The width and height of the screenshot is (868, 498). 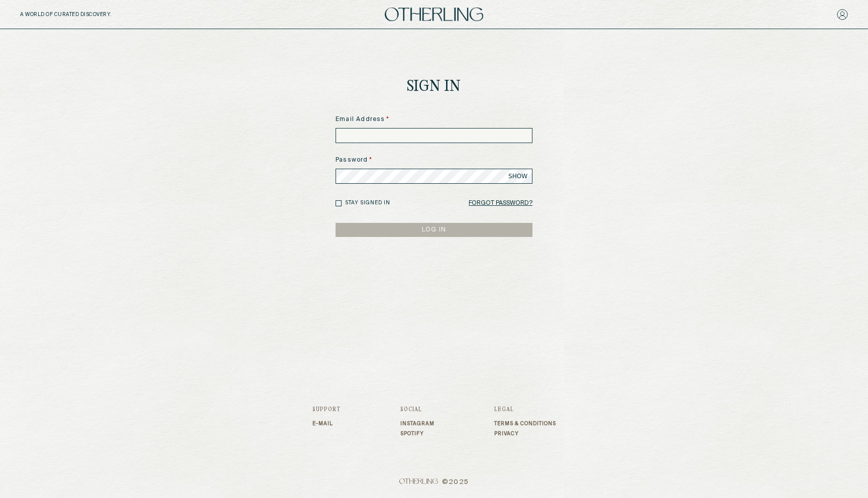 I want to click on label: Email Address, so click(x=434, y=119).